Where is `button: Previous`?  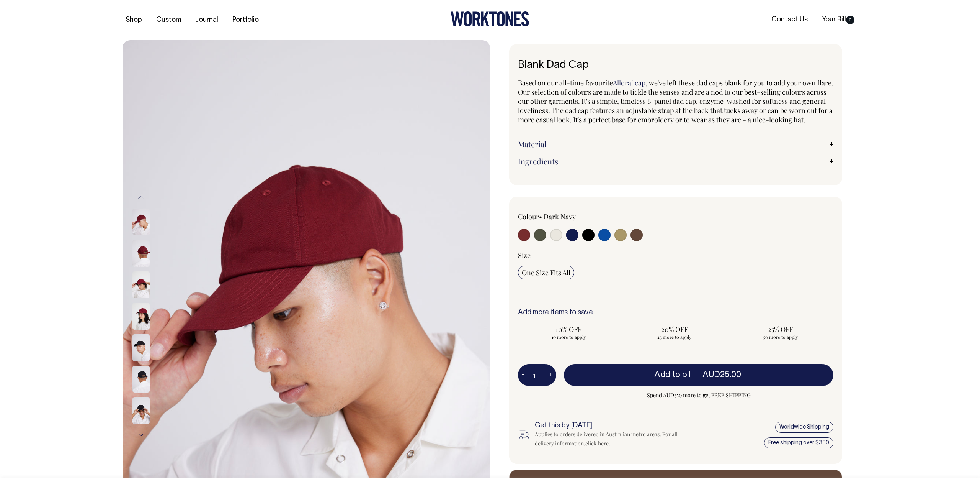 button: Previous is located at coordinates (141, 197).